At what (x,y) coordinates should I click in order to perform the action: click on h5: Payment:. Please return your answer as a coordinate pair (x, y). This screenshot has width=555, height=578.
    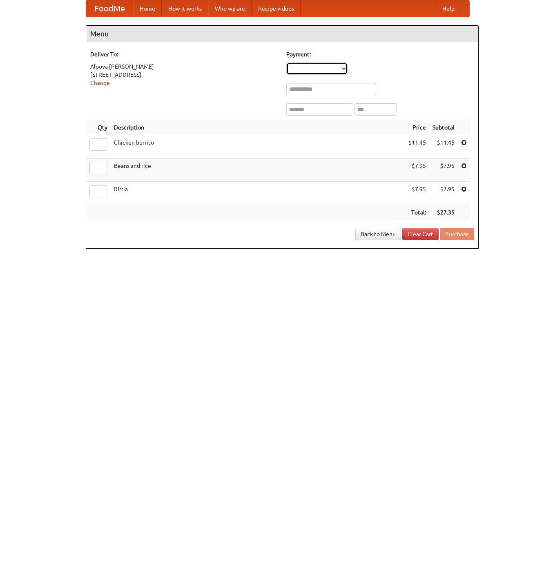
    Looking at the image, I should click on (380, 54).